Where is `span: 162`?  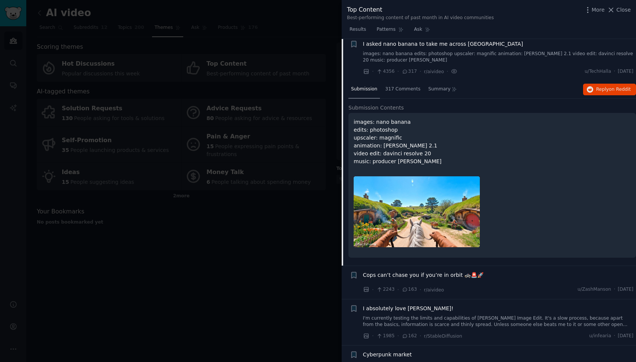
span: 162 is located at coordinates (409, 337).